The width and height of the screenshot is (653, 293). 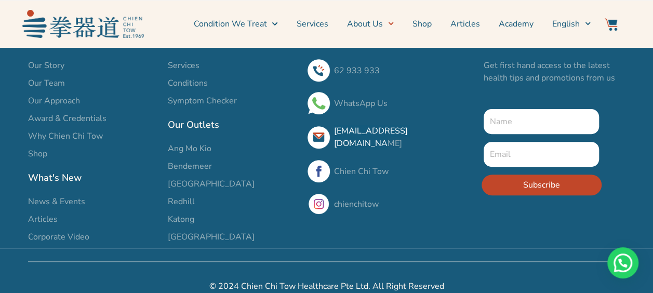 What do you see at coordinates (65, 136) in the screenshot?
I see `span: Why Chien Chi Tow` at bounding box center [65, 136].